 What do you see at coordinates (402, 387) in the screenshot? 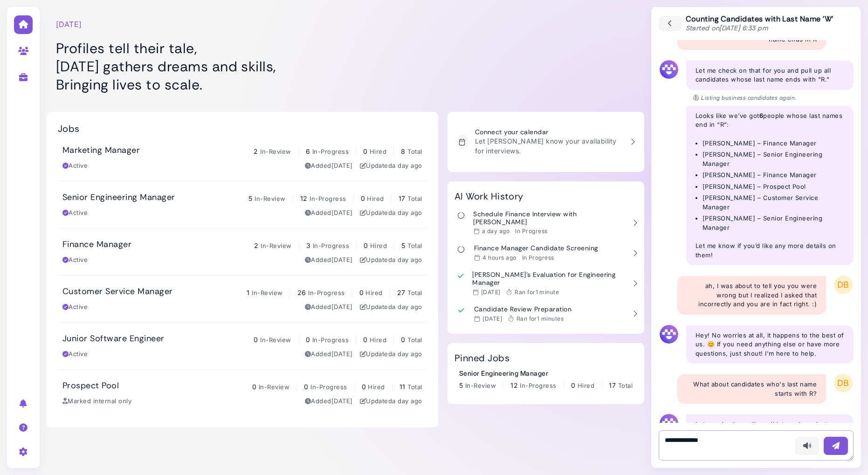
I see `span: 11` at bounding box center [402, 387].